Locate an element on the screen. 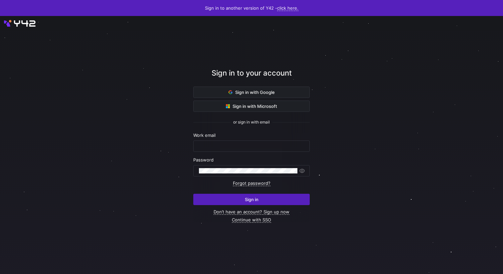 Image resolution: width=503 pixels, height=274 pixels. span: or sign in with email is located at coordinates (252, 122).